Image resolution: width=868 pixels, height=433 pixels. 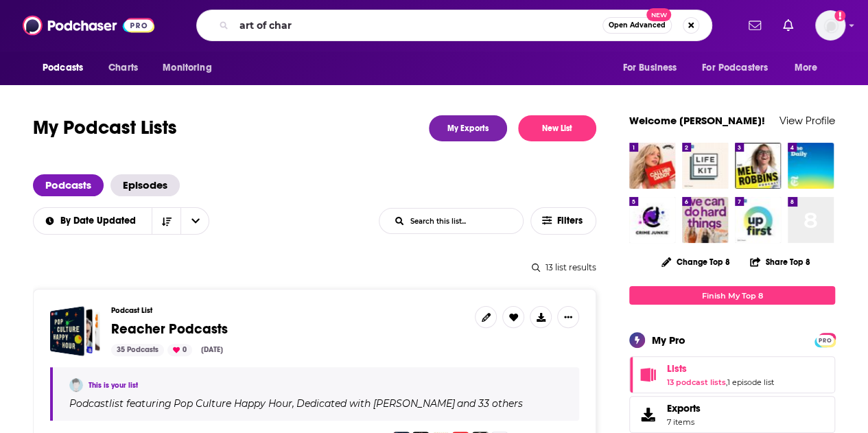 I want to click on a: 1 episode list, so click(x=750, y=382).